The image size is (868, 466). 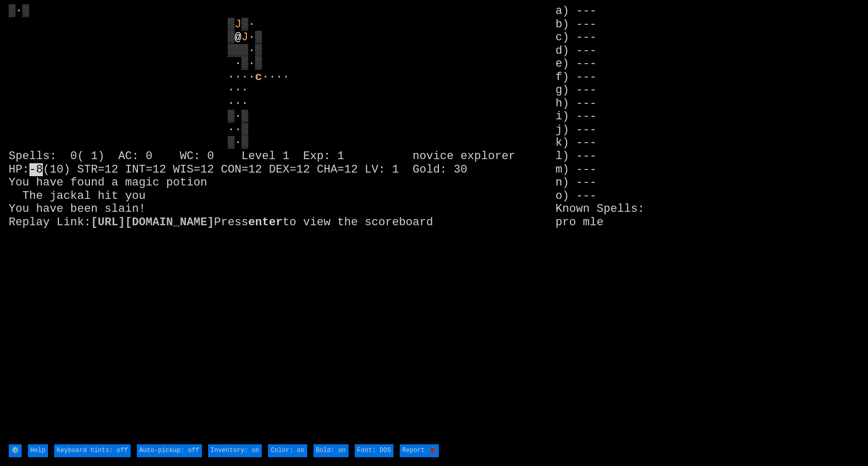 I want to click on input: Keyboard hints: off, so click(x=92, y=451).